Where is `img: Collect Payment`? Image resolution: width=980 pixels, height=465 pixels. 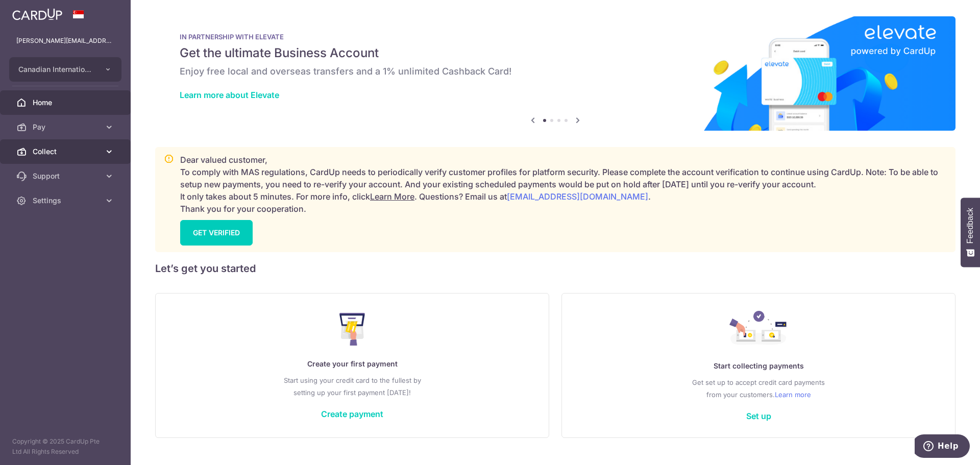
img: Collect Payment is located at coordinates (758, 329).